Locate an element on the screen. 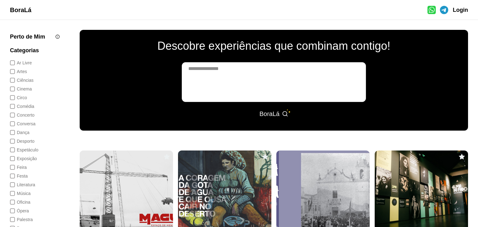 This screenshot has width=478, height=227. div: BoraLá is located at coordinates (270, 114).